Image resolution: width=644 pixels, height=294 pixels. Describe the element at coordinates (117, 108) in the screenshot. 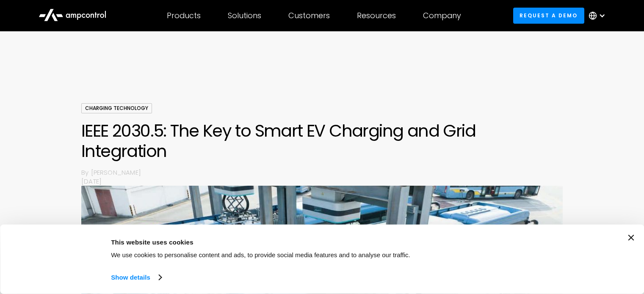

I see `div: Charging Technology` at that location.